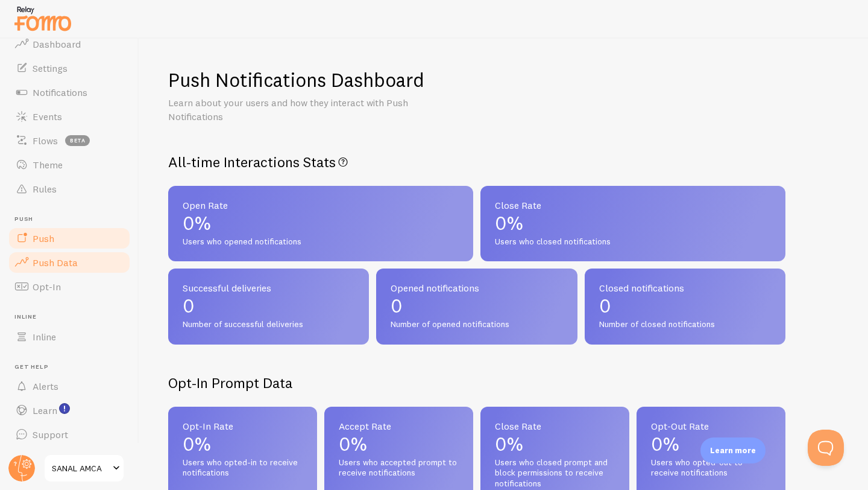  What do you see at coordinates (70, 336) in the screenshot?
I see `a: Inline` at bounding box center [70, 336].